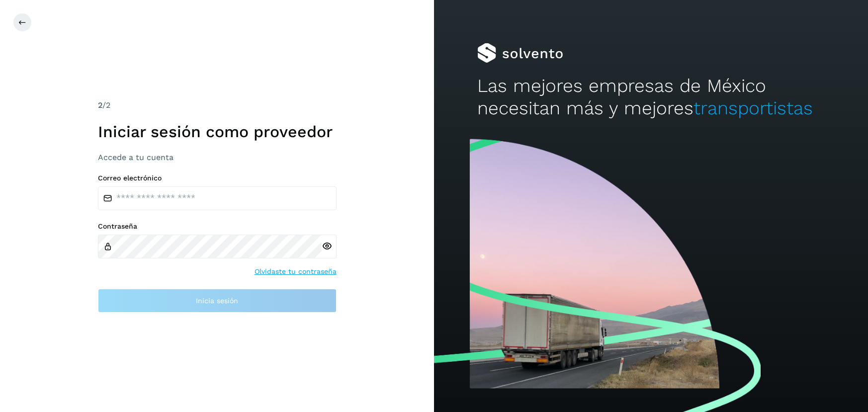 The width and height of the screenshot is (868, 412). Describe the element at coordinates (218, 301) in the screenshot. I see `button: Inicia sesión` at that location.